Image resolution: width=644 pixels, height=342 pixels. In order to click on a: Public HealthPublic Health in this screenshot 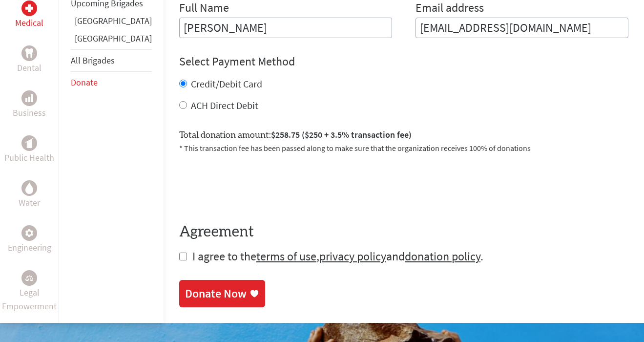, I will do `click(29, 150)`.